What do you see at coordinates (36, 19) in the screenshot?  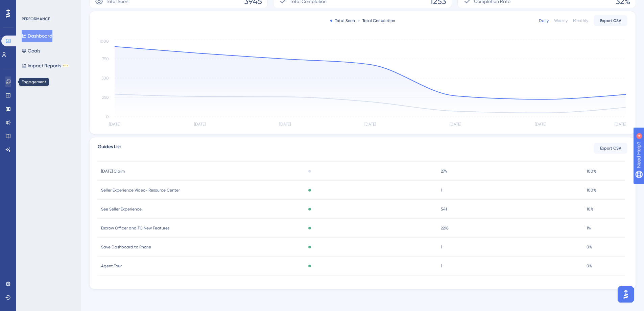 I see `div: PERFORMANCE` at bounding box center [36, 19].